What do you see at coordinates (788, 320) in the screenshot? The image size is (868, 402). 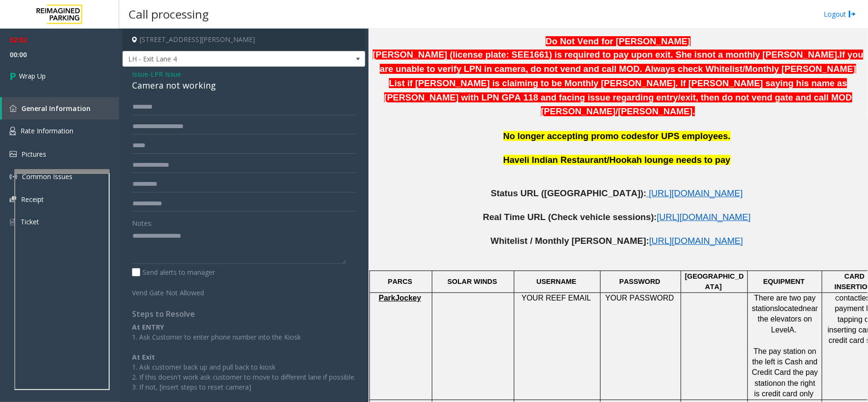 I see `span: near the elevators on Level` at bounding box center [788, 320].